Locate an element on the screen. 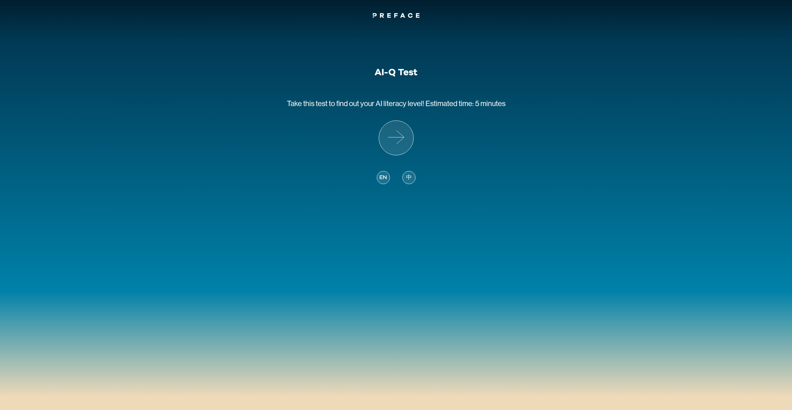 Image resolution: width=792 pixels, height=410 pixels. span: find out your AI literacy level! is located at coordinates (380, 103).